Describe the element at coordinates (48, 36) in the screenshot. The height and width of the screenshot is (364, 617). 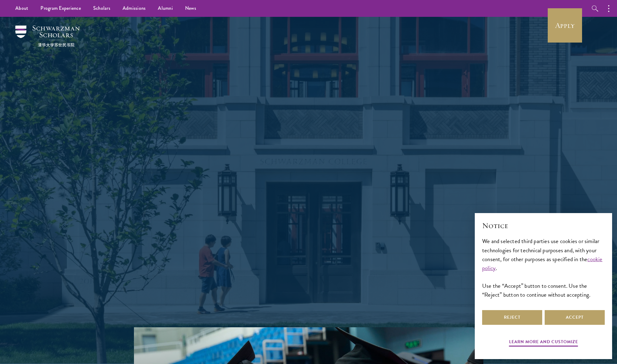
I see `img: Schwarzman Scholars` at that location.